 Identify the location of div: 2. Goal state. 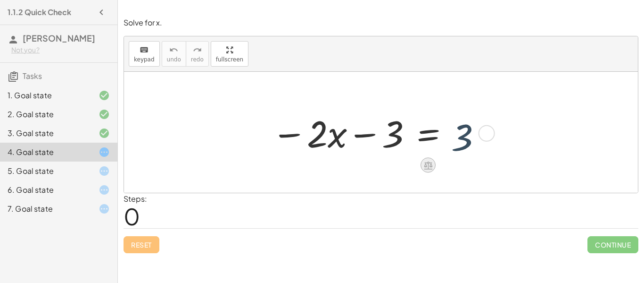
(45, 114).